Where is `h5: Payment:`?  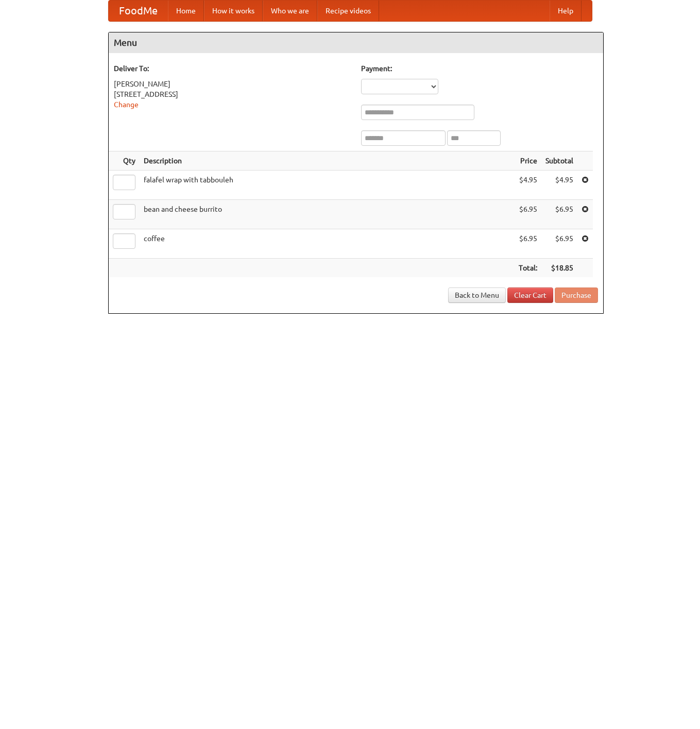 h5: Payment: is located at coordinates (479, 69).